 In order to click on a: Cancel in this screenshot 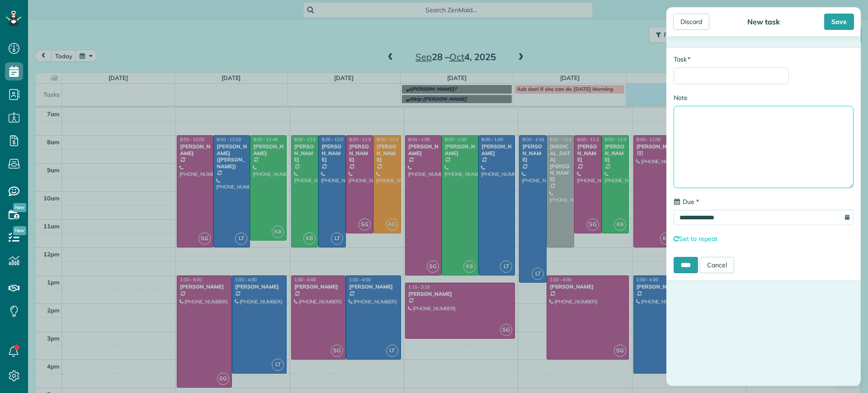, I will do `click(717, 265)`.